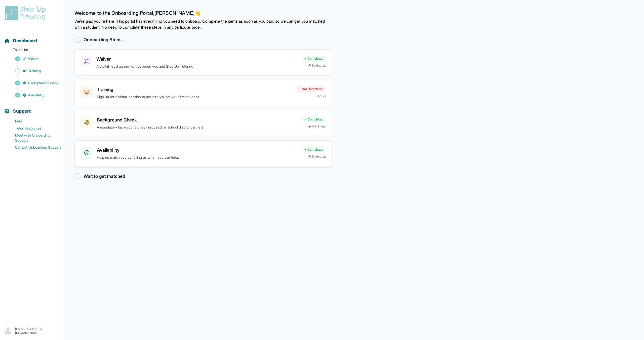 The image size is (644, 340). I want to click on a: Dashboard, so click(20, 41).